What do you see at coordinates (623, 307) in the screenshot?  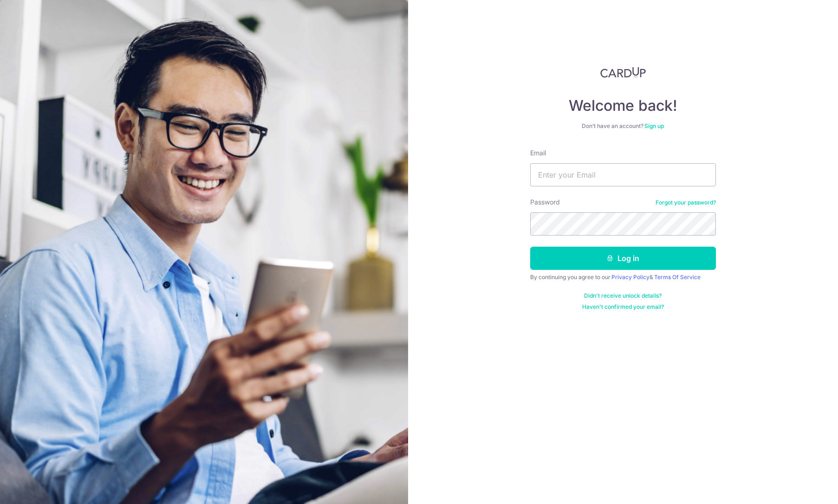 I see `a: Haven't confirmed your email?` at bounding box center [623, 307].